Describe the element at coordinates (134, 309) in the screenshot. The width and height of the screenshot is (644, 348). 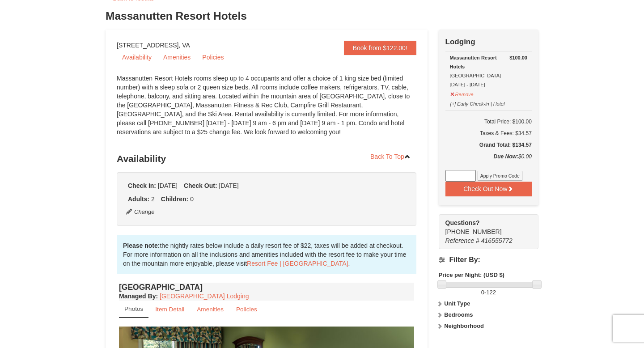
I see `small: Photos` at that location.